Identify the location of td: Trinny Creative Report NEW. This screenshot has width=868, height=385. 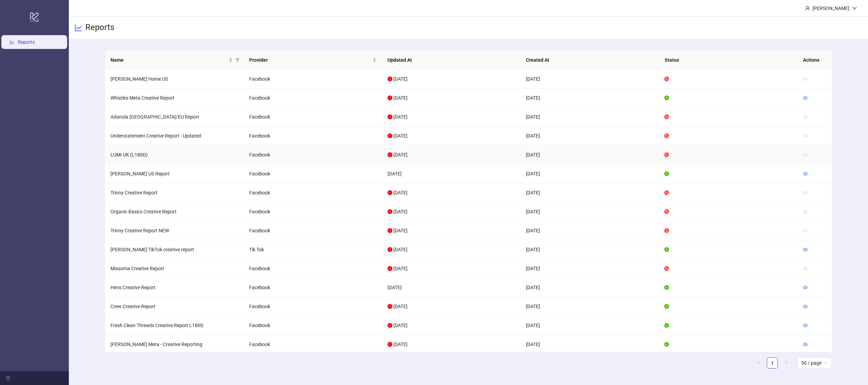
(175, 231).